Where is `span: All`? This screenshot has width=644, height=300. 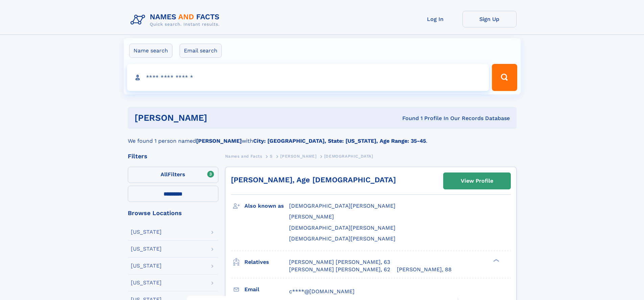
span: All is located at coordinates (164, 174).